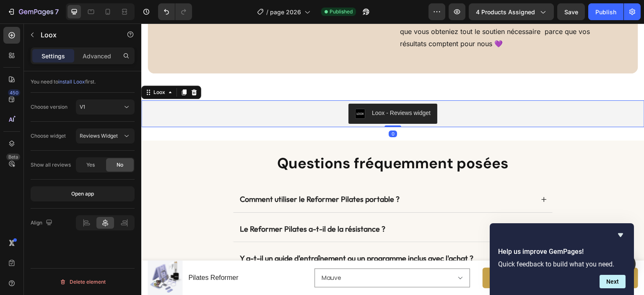 This screenshot has width=644, height=295. Describe the element at coordinates (57, 12) in the screenshot. I see `p: 7` at that location.